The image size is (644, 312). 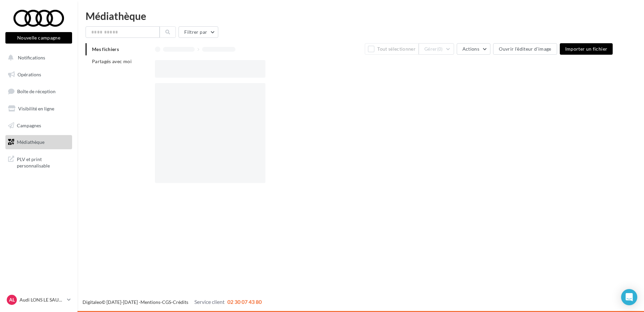 I want to click on span: AL, so click(x=12, y=300).